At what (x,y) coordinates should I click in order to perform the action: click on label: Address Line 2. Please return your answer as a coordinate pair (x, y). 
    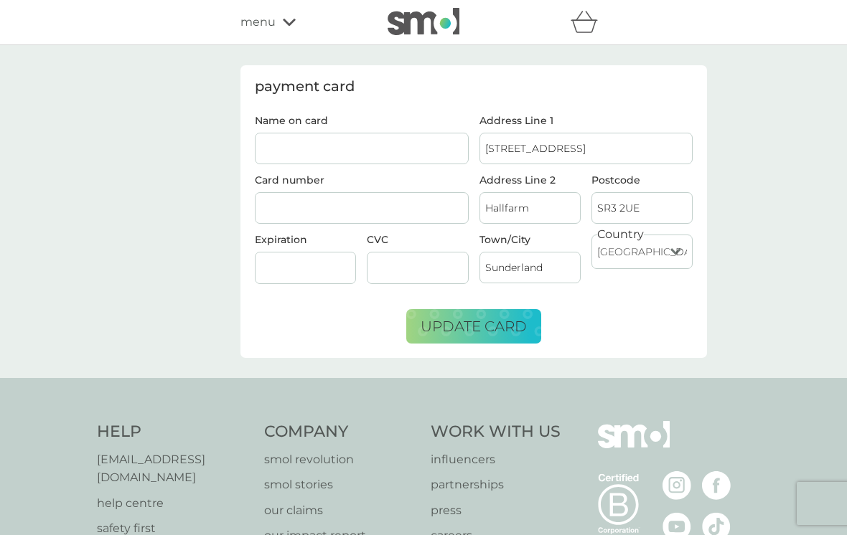
    Looking at the image, I should click on (530, 180).